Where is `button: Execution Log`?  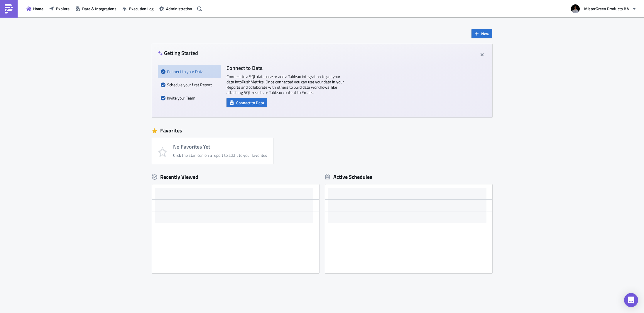
button: Execution Log is located at coordinates (138, 8).